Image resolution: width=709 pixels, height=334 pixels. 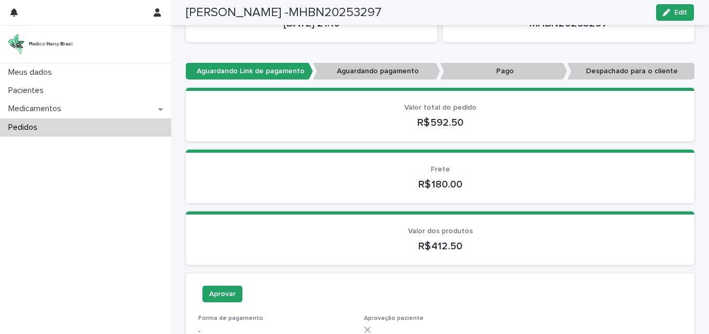 What do you see at coordinates (440, 184) in the screenshot?
I see `p: R$ 180.00` at bounding box center [440, 184].